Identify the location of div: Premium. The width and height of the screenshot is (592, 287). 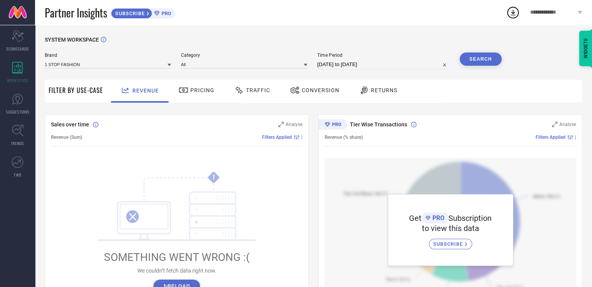
(333, 125).